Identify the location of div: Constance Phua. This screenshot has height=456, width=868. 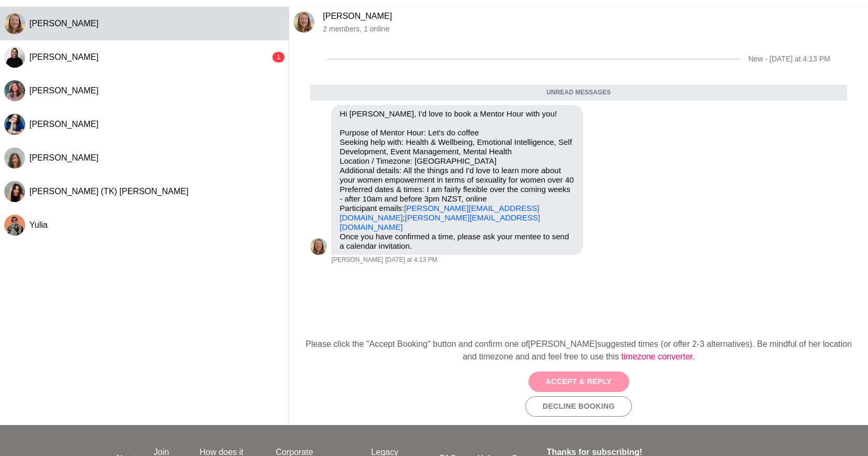
(15, 158).